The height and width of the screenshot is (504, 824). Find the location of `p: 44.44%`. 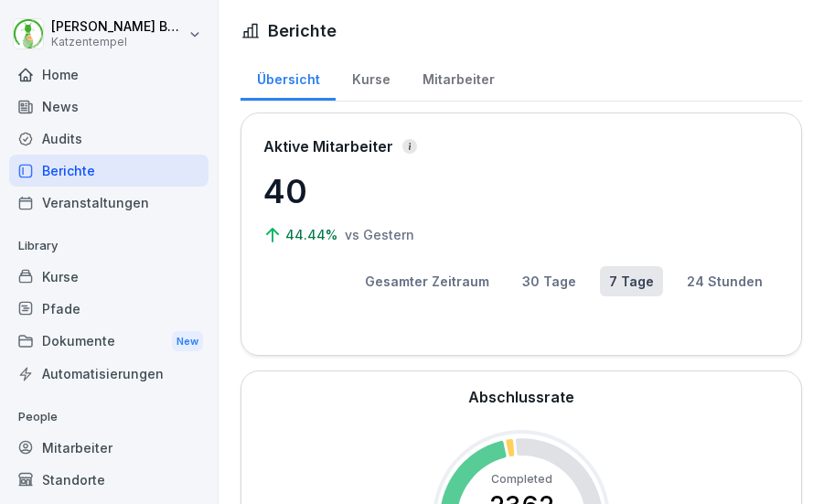

p: 44.44% is located at coordinates (313, 234).